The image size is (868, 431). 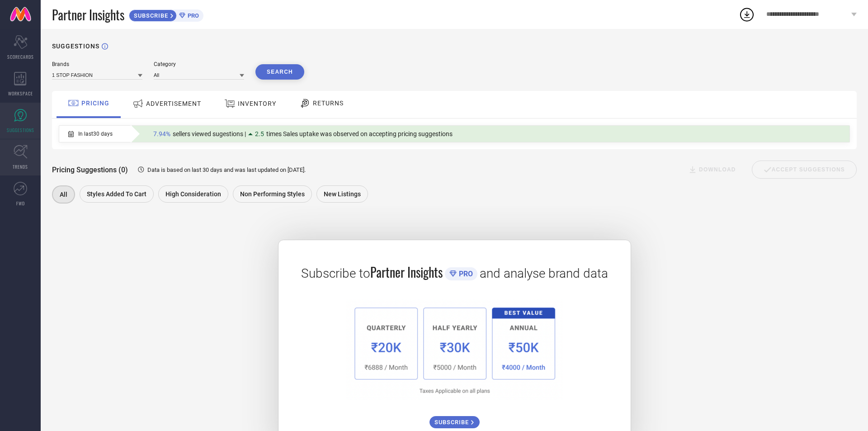 I want to click on a: SUBSCRIBE, so click(x=454, y=418).